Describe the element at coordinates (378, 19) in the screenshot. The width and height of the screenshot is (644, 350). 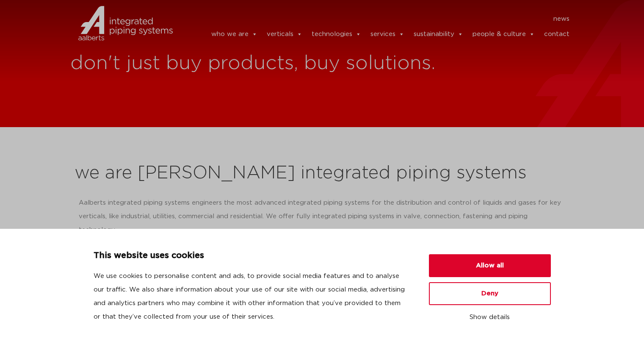
I see `nav: Menu` at that location.